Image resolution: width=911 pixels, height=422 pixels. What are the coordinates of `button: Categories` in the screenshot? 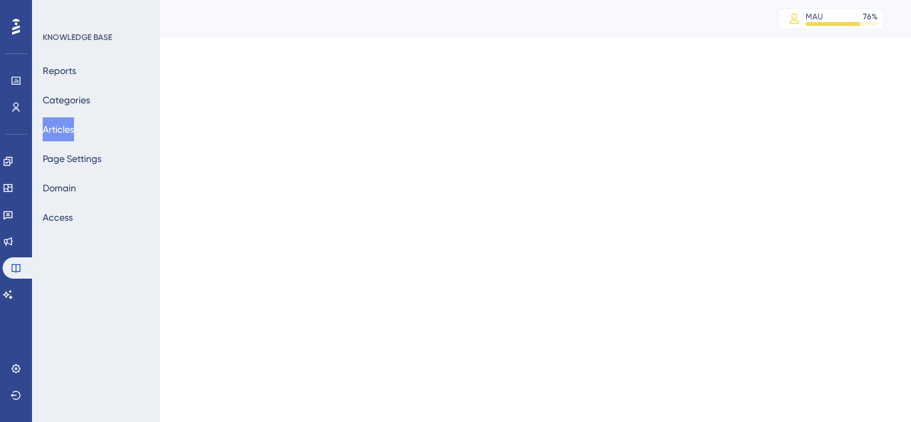 It's located at (66, 100).